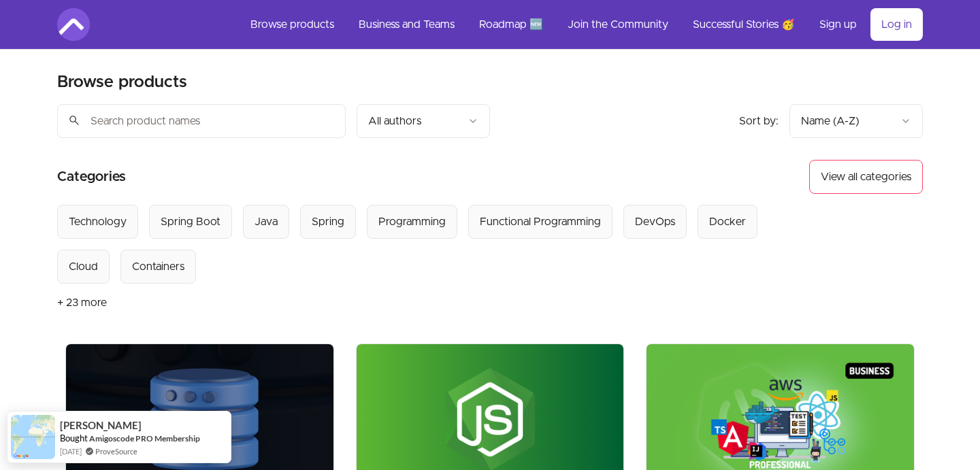 The width and height of the screenshot is (980, 470). What do you see at coordinates (73, 438) in the screenshot?
I see `span: Bought` at bounding box center [73, 438].